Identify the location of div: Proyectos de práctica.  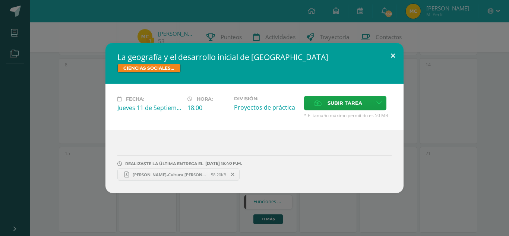
(266, 107).